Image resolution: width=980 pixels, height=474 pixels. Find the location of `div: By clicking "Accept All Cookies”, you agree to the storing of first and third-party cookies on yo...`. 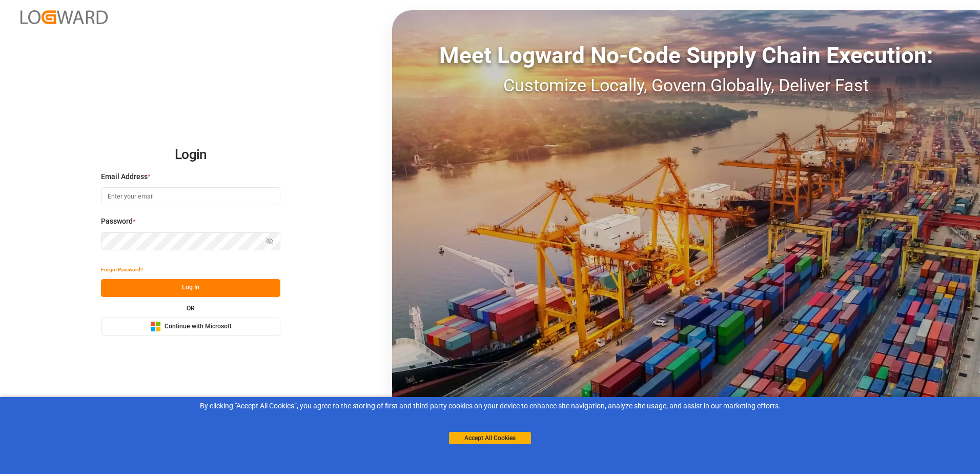

div: By clicking "Accept All Cookies”, you agree to the storing of first and third-party cookies on yo... is located at coordinates (490, 406).